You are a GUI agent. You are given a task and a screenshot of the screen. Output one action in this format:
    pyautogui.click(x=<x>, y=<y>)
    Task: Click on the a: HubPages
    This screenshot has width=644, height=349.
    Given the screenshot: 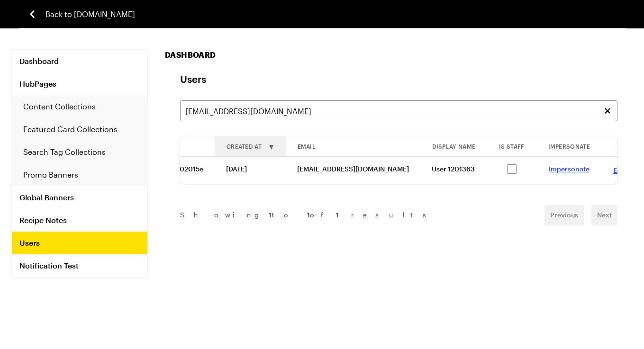 What is the action you would take?
    pyautogui.click(x=79, y=84)
    